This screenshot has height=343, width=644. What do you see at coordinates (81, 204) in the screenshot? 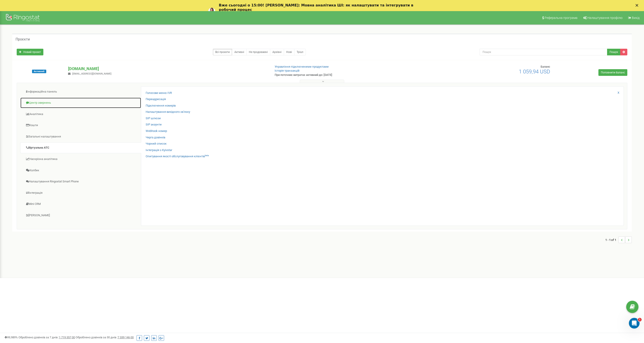
I see `a: Mini CRM` at bounding box center [81, 204].